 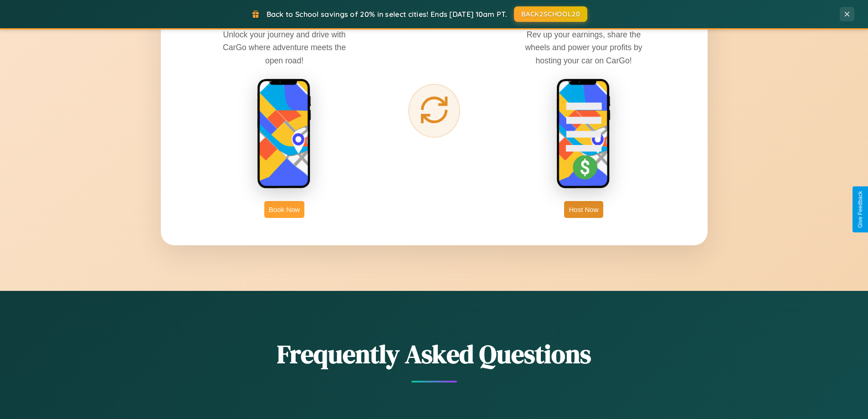 What do you see at coordinates (861, 210) in the screenshot?
I see `div: Give Feedback` at bounding box center [861, 210].